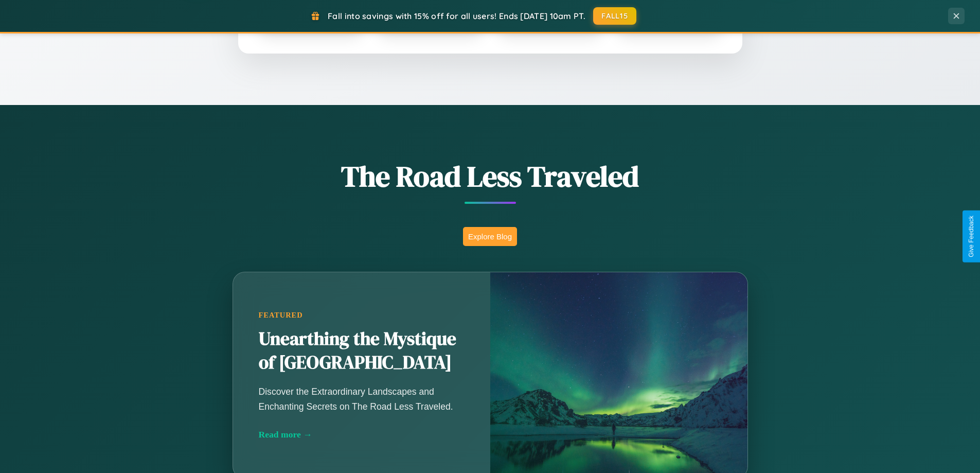 This screenshot has width=980, height=473. What do you see at coordinates (362, 315) in the screenshot?
I see `div: Featured` at bounding box center [362, 315].